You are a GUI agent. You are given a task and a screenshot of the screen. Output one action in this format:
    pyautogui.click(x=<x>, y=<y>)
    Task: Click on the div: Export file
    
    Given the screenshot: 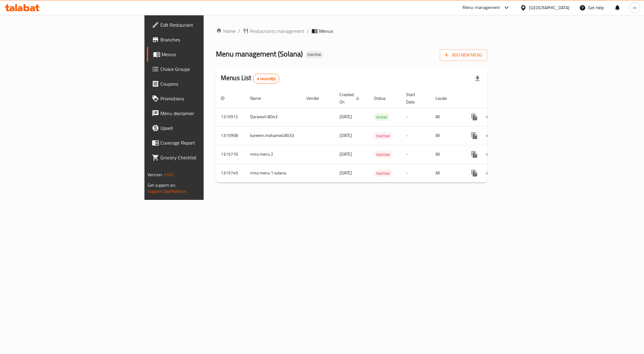 What is the action you would take?
    pyautogui.click(x=478, y=79)
    